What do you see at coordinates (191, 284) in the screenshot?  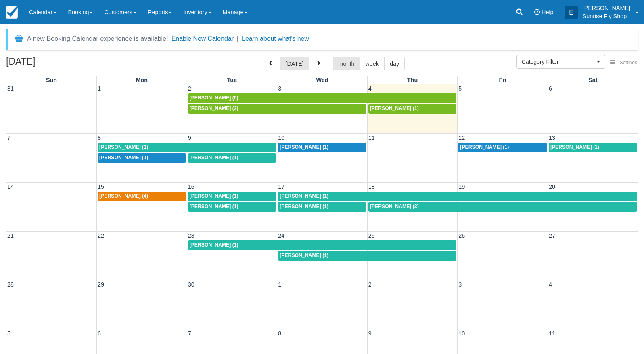 I see `span: 30` at bounding box center [191, 284].